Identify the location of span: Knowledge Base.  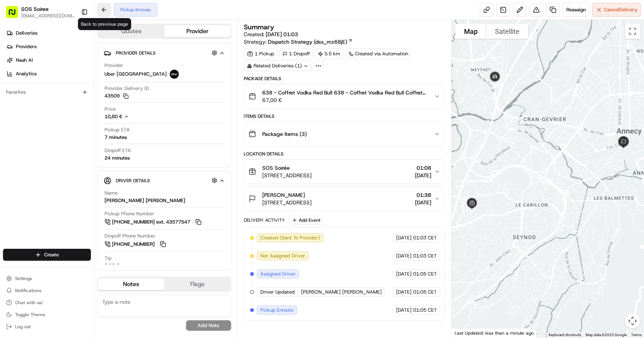
(36, 152).